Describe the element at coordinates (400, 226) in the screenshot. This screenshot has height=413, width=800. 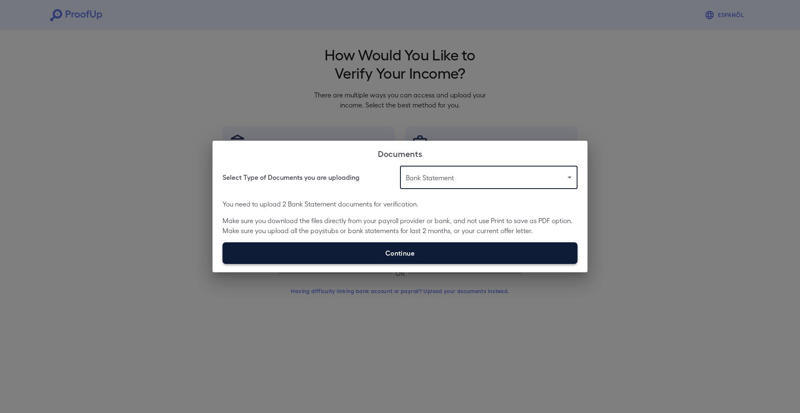
I see `p: Make sure you download the files directly from your payroll provider or bank, and not use Print t...` at that location.